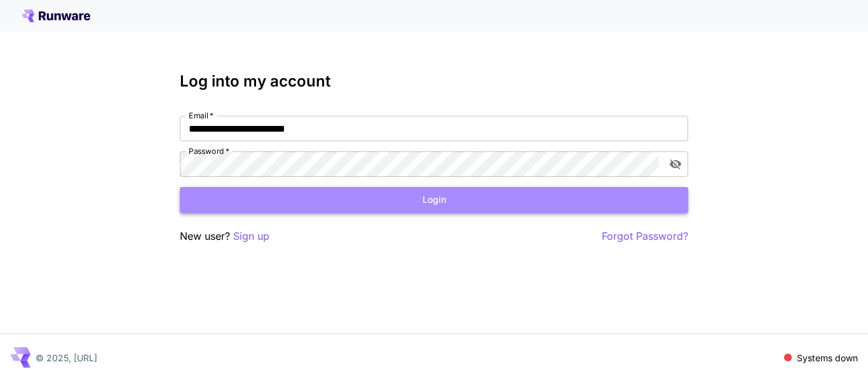 The image size is (868, 381). I want to click on label: Password, so click(209, 150).